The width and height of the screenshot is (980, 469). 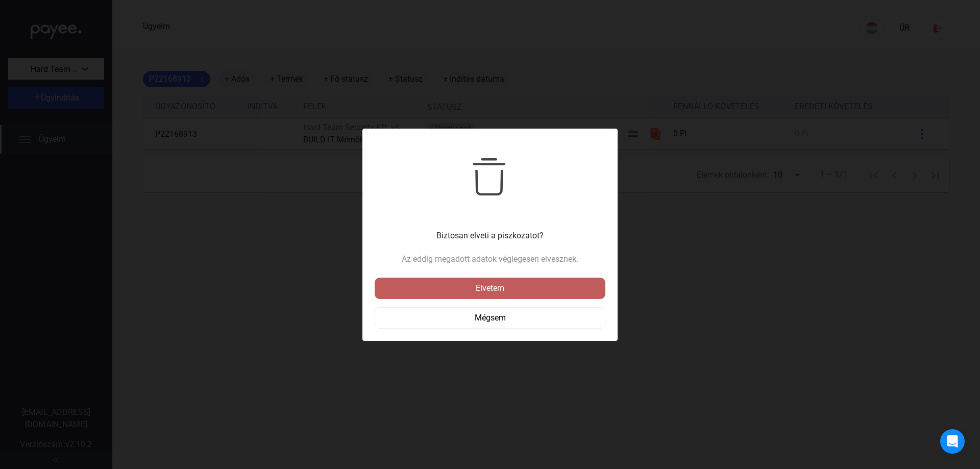 I want to click on font: Mégsem, so click(x=490, y=318).